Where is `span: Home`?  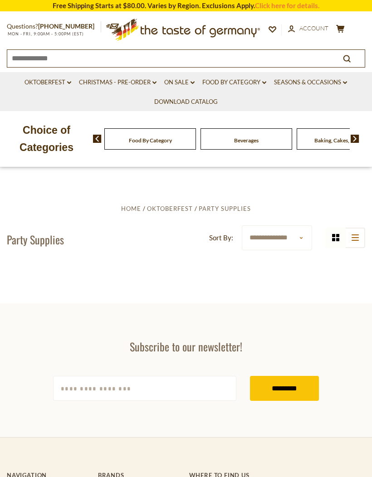
span: Home is located at coordinates (131, 209).